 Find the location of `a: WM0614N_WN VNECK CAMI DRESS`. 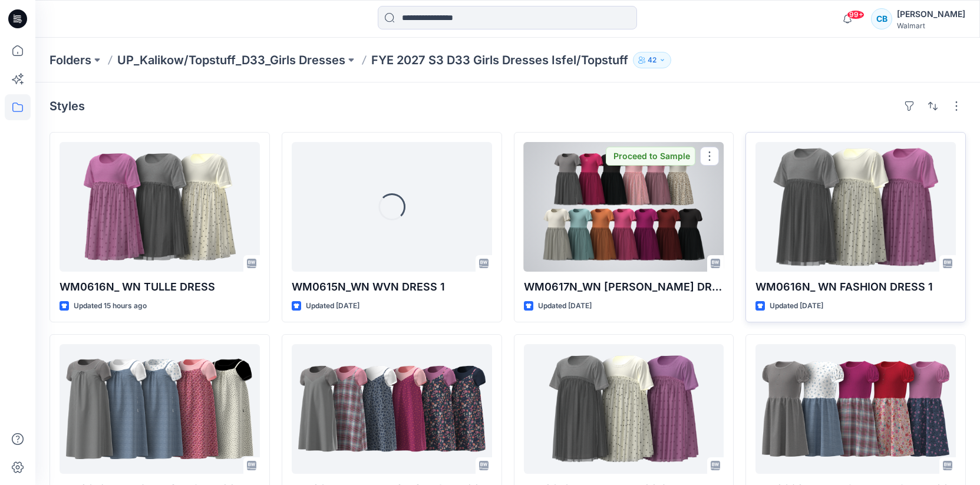

a: WM0614N_WN VNECK CAMI DRESS is located at coordinates (392, 409).